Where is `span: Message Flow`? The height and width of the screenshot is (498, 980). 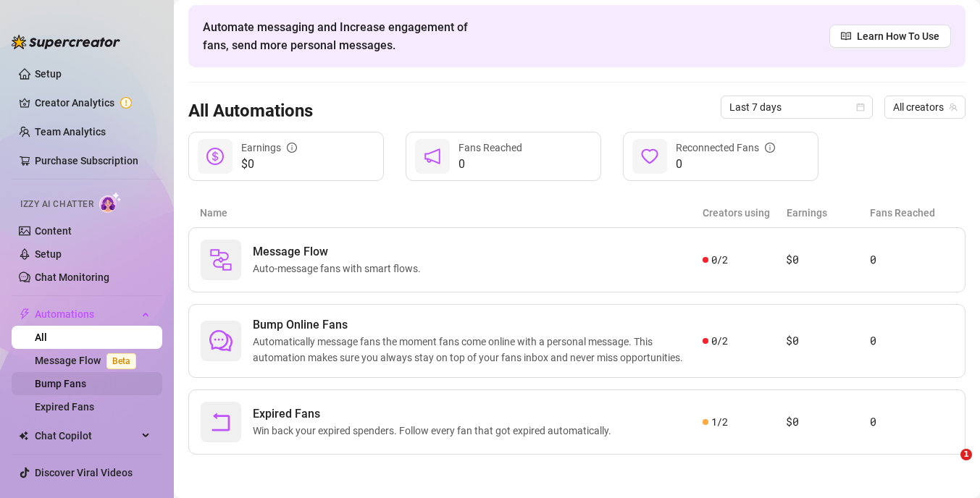 span: Message Flow is located at coordinates (340, 252).